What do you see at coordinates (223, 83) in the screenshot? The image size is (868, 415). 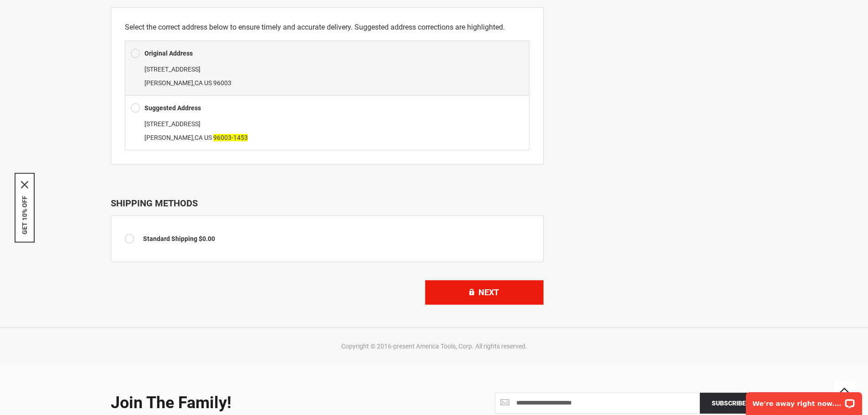 I see `span: 96003` at bounding box center [223, 83].